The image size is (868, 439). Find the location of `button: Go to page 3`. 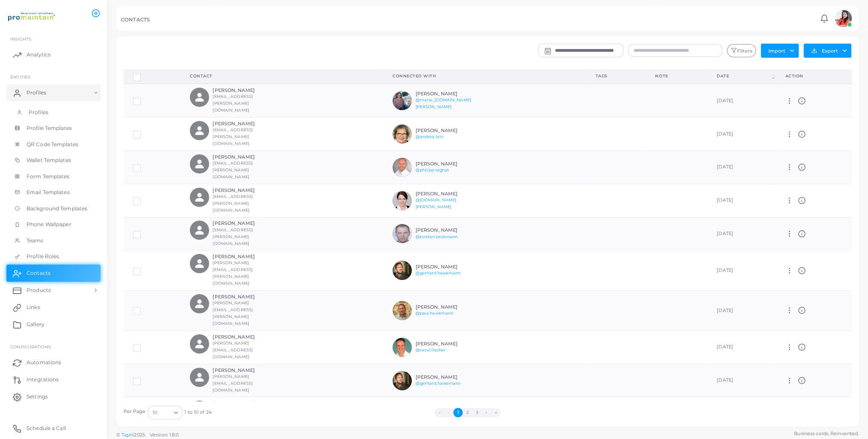

button: Go to page 3 is located at coordinates (477, 412).